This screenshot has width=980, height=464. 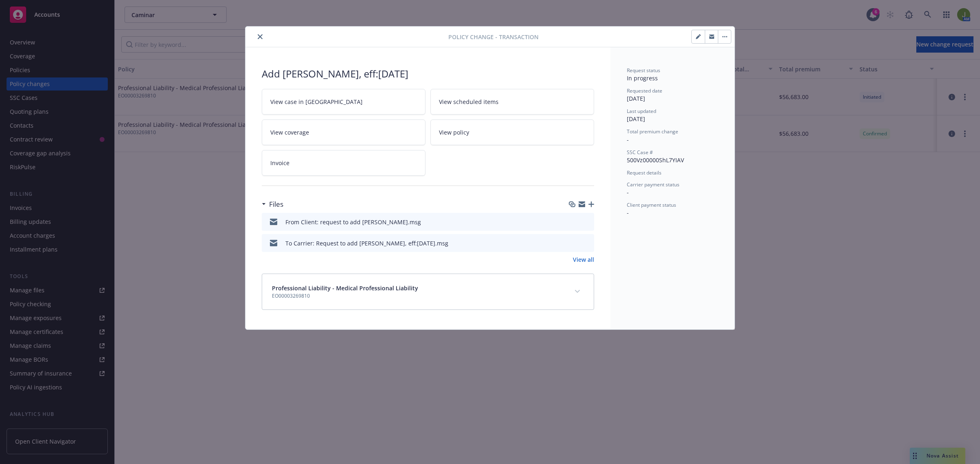 I want to click on div: Professional Liability - Medical Professional LiabilityEO00003269810expand content, so click(x=428, y=292).